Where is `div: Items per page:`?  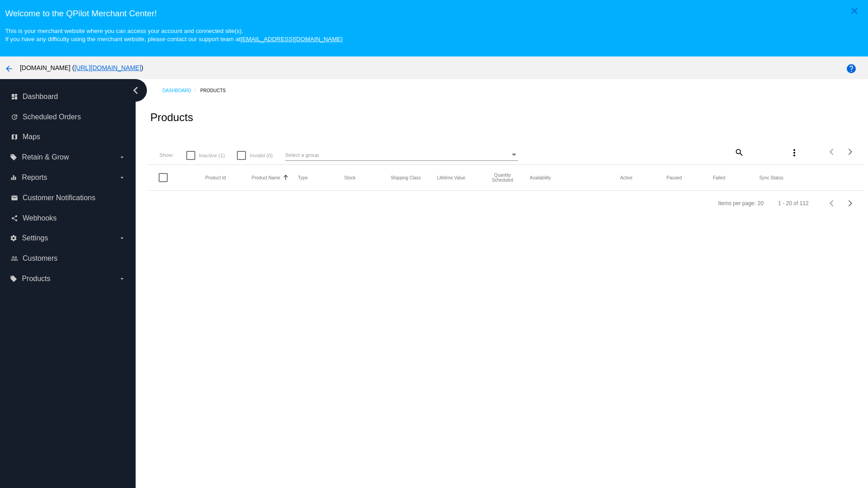
div: Items per page: is located at coordinates (737, 203).